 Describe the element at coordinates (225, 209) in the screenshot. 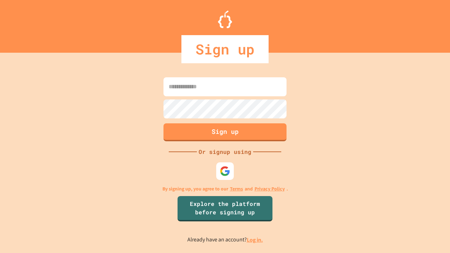

I see `a: Explore the platform before signing up` at that location.